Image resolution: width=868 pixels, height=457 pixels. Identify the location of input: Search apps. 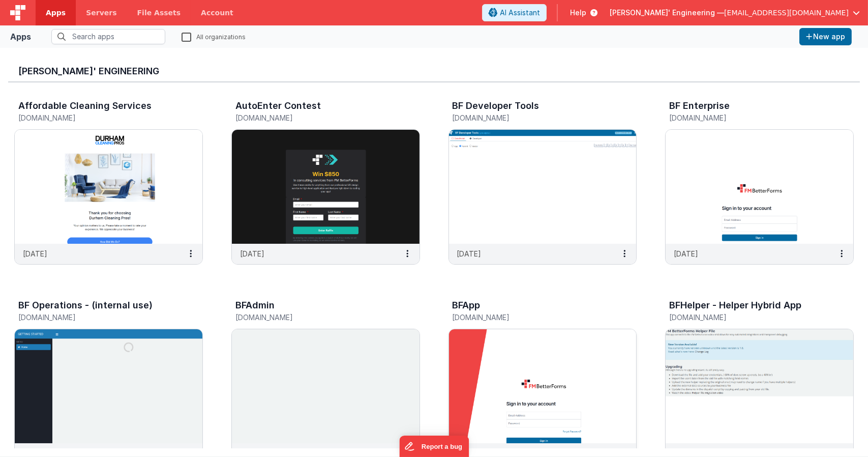
(108, 37).